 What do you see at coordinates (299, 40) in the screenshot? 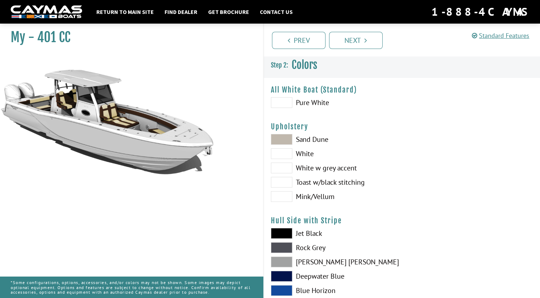
I see `a: Prev` at bounding box center [299, 40].